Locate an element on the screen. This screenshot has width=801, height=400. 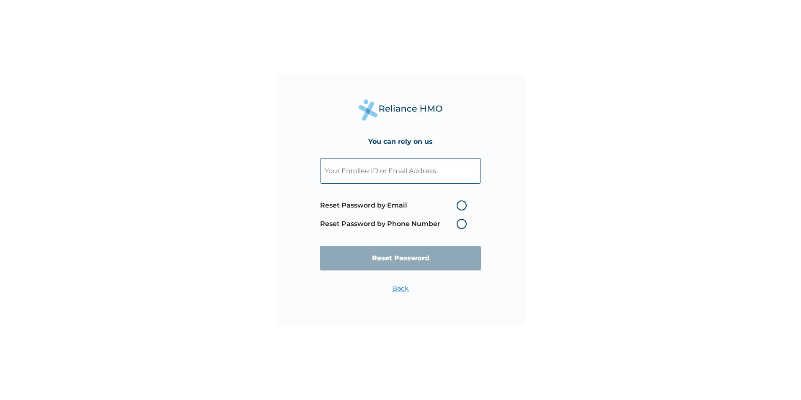
input: Your Enrollee ID or Email Address is located at coordinates (401, 171).